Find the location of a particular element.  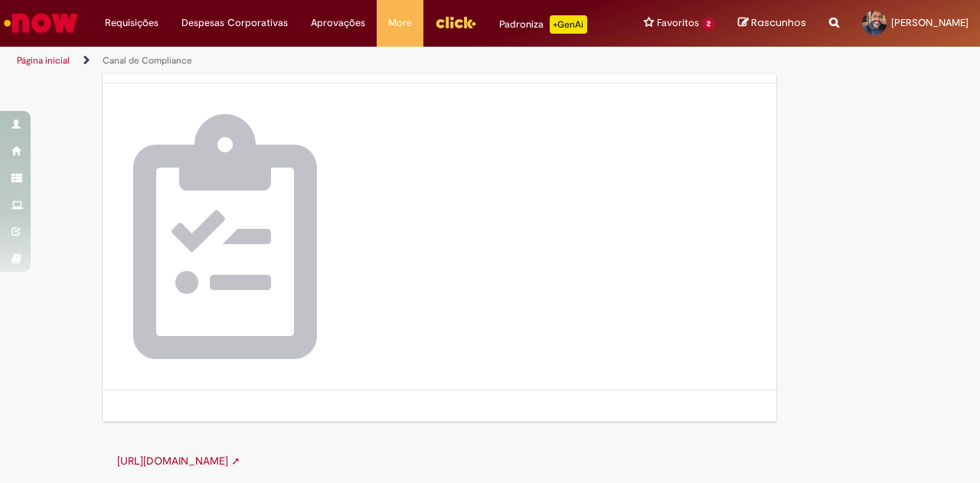

span: 2 is located at coordinates (709, 23).